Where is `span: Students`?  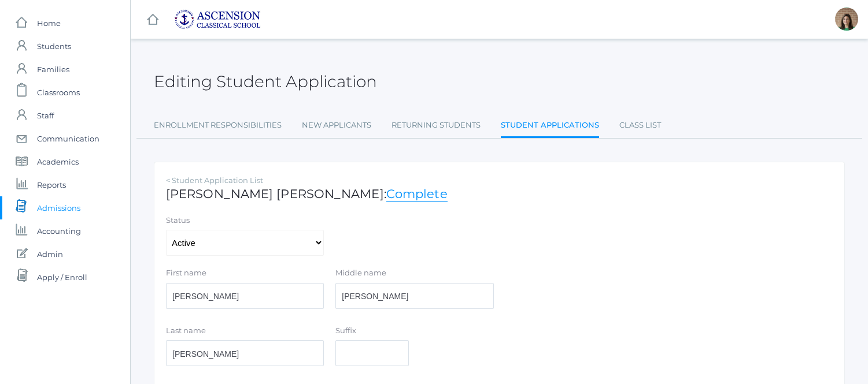
span: Students is located at coordinates (54, 46).